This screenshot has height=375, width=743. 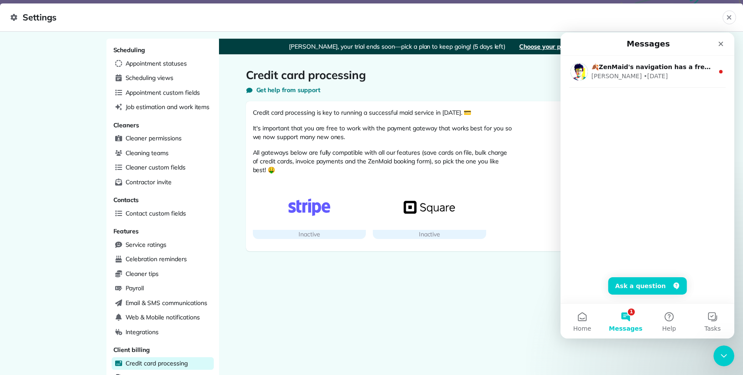 I want to click on a: Payroll, so click(x=163, y=289).